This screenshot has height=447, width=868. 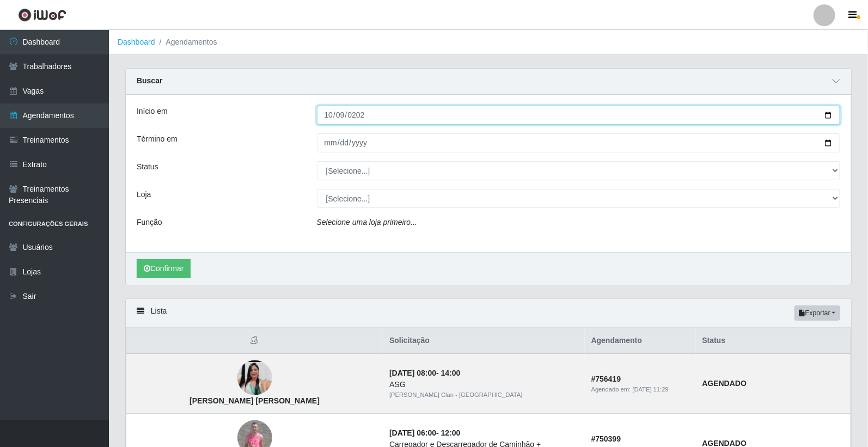 I want to click on img: Suenia da Silva Santos, so click(x=255, y=378).